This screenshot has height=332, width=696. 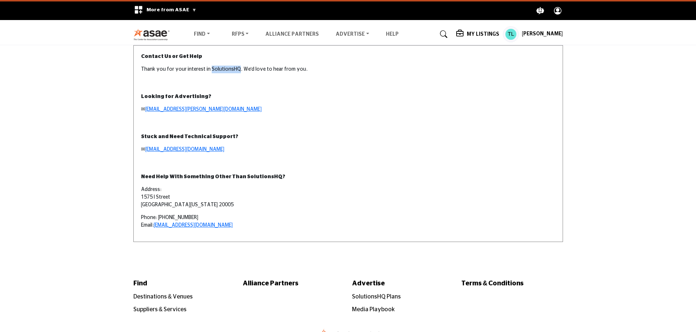 What do you see at coordinates (189, 137) in the screenshot?
I see `strong: Stuck and Need Technical Support?` at bounding box center [189, 137].